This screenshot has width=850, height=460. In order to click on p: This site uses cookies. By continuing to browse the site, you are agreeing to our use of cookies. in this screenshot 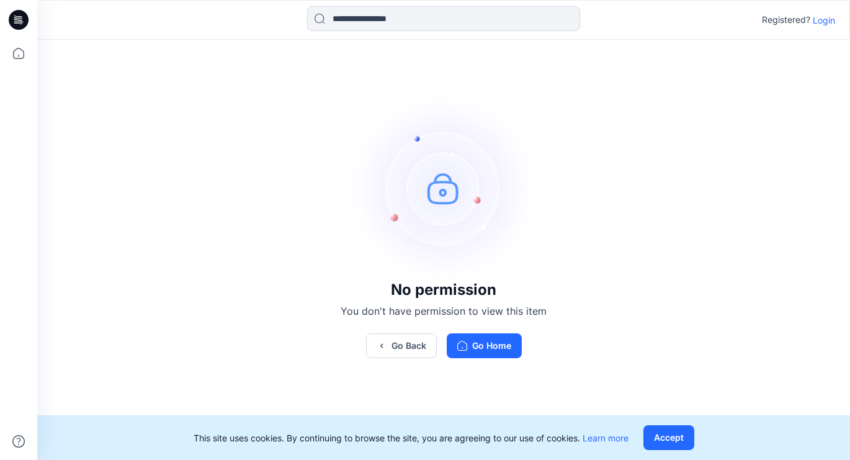, I will do `click(411, 438)`.